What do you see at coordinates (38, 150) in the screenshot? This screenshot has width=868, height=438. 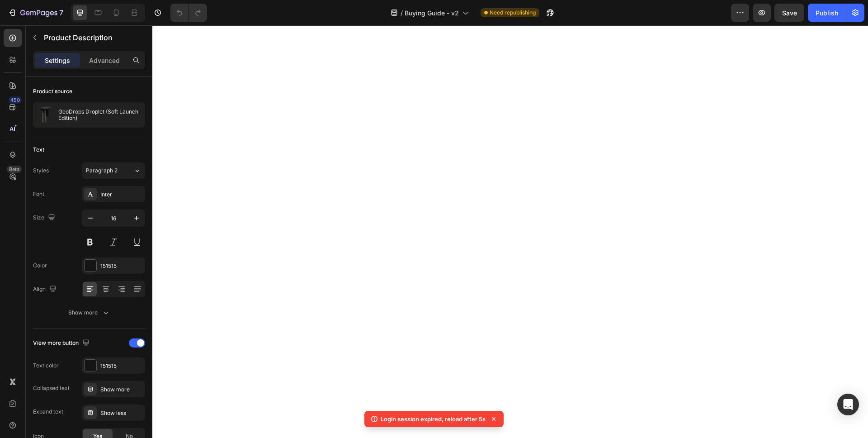 I see `div: Text` at bounding box center [38, 150].